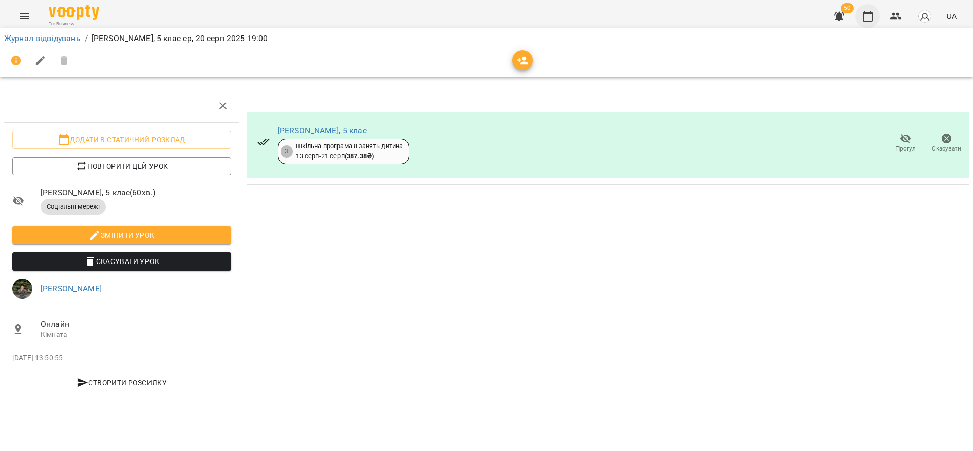  I want to click on nav: breadcrumb, so click(487, 39).